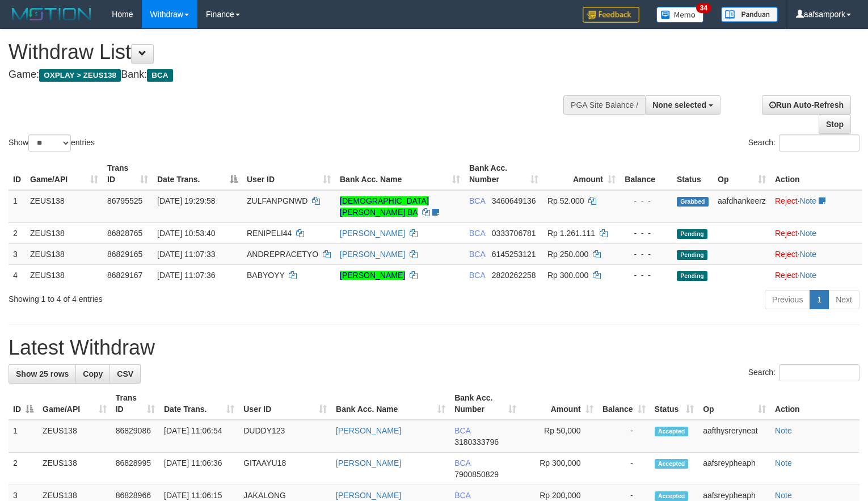  What do you see at coordinates (269, 233) in the screenshot?
I see `span: RENIPELI44` at bounding box center [269, 233].